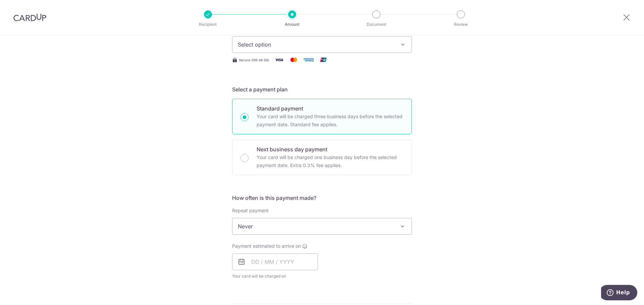 The width and height of the screenshot is (644, 305). I want to click on img: Mastercard, so click(294, 60).